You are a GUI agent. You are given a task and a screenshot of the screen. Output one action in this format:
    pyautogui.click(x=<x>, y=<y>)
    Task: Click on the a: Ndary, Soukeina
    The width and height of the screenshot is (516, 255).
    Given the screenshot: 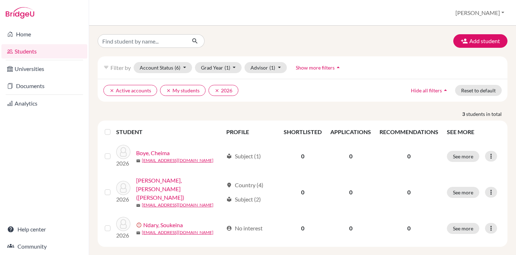 What is the action you would take?
    pyautogui.click(x=163, y=225)
    